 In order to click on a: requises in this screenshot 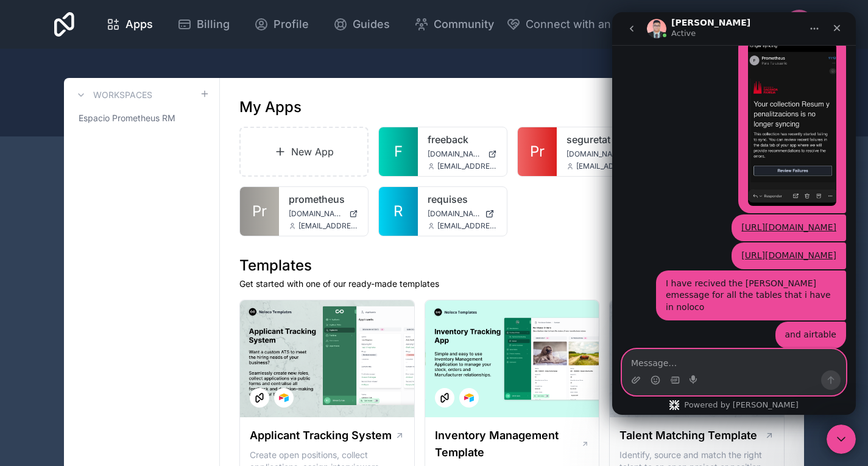, I will do `click(463, 199)`.